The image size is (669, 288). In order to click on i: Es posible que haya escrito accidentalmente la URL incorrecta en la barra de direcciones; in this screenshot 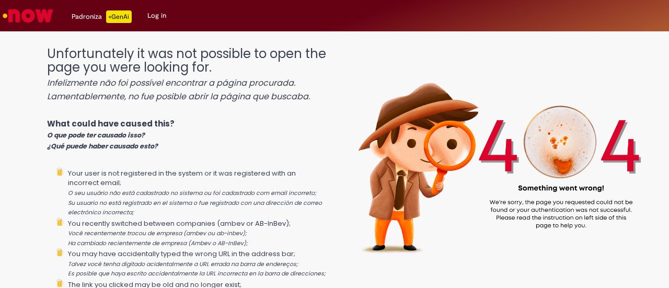, I will do `click(197, 273)`.